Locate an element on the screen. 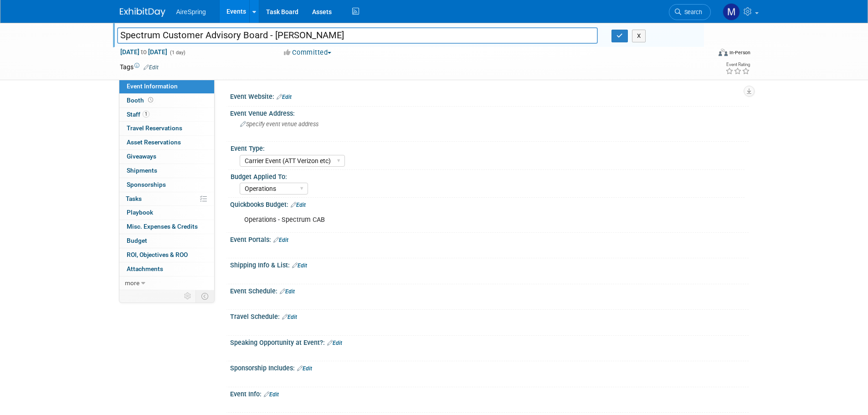  div: Event Portals: is located at coordinates (489, 239).